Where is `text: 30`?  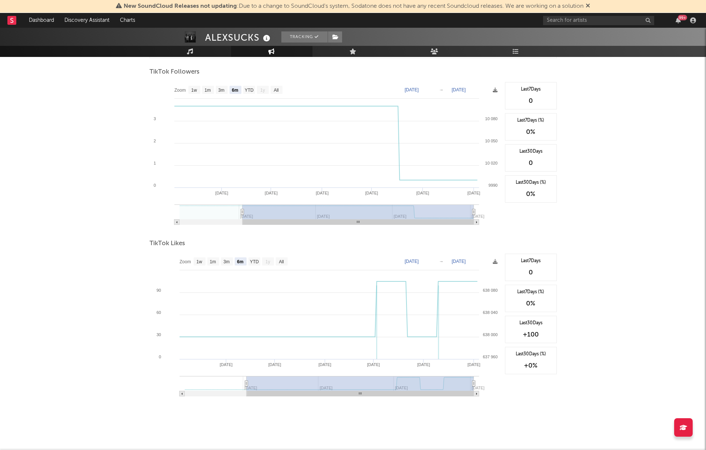
text: 30 is located at coordinates (158, 335).